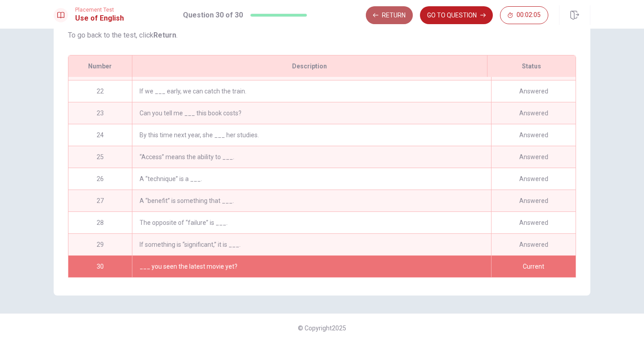  What do you see at coordinates (213, 15) in the screenshot?
I see `h1: Question 30 of 30` at bounding box center [213, 15].